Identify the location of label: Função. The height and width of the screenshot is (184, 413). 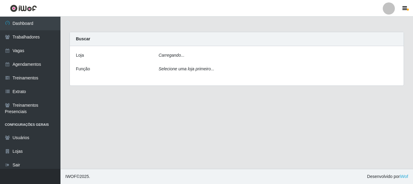
(83, 69).